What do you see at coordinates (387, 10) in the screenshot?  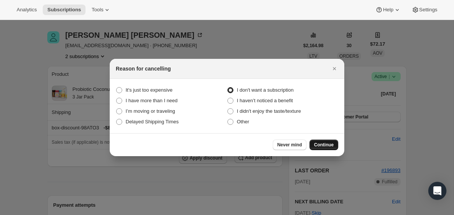 I see `button: Help` at bounding box center [387, 10].